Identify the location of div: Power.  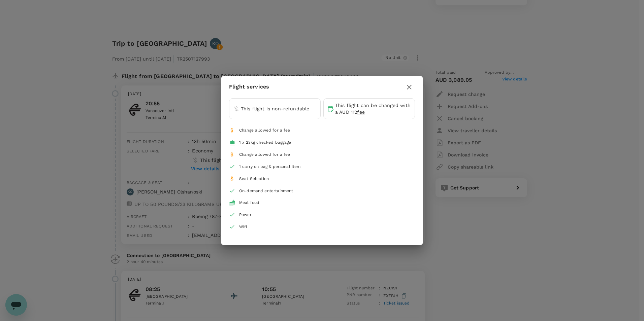
(245, 215).